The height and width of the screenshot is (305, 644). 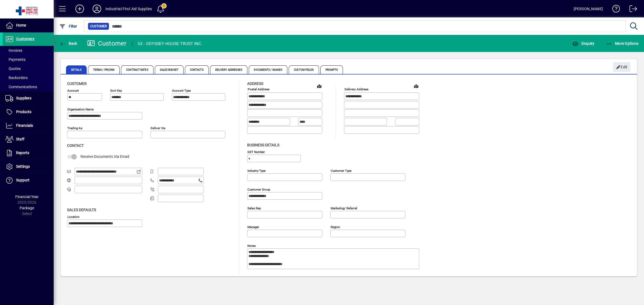 What do you see at coordinates (197, 70) in the screenshot?
I see `span: Contacts` at bounding box center [197, 70].